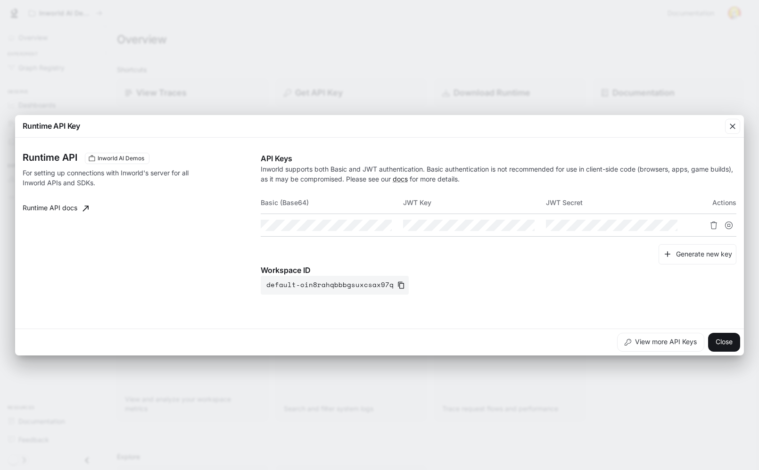  I want to click on button: Delete API key, so click(714, 225).